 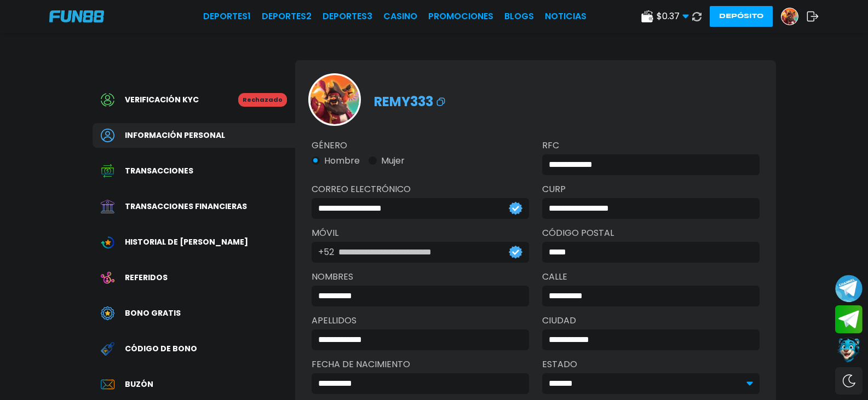 What do you see at coordinates (672, 16) in the screenshot?
I see `span: $ 0.37` at bounding box center [672, 16].